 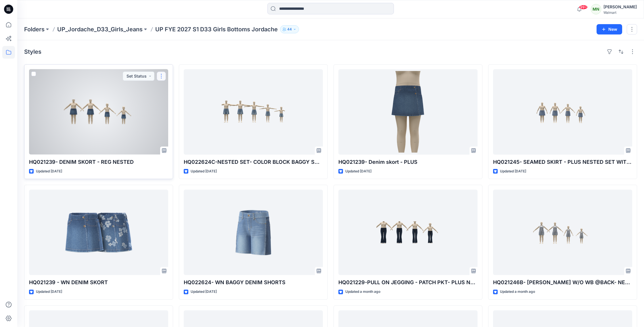 What do you see at coordinates (253, 282) in the screenshot?
I see `p: HQ022624- WN BAGGY DENIM SHORTS` at bounding box center [253, 282].